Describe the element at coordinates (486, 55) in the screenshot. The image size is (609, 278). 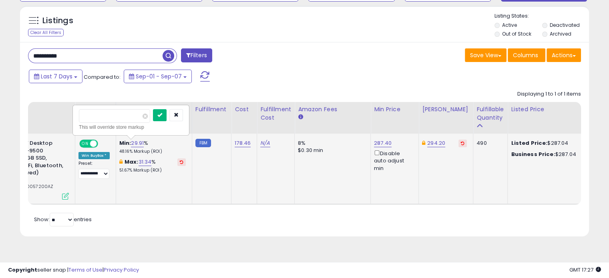
I see `button: Save View` at that location.